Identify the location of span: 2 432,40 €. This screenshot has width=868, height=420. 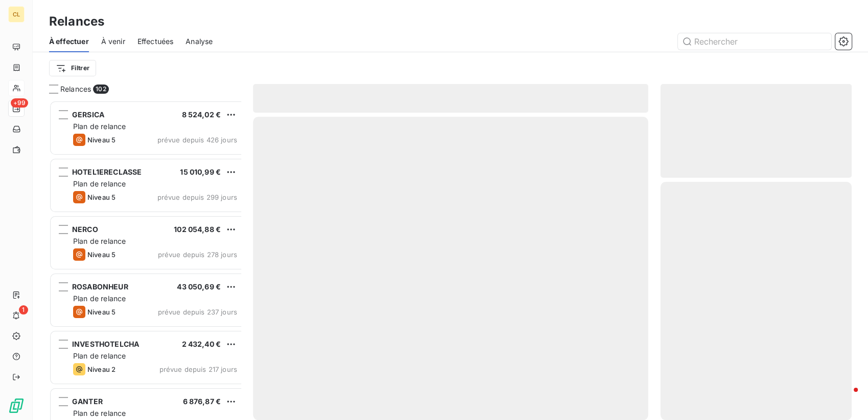
(201, 344).